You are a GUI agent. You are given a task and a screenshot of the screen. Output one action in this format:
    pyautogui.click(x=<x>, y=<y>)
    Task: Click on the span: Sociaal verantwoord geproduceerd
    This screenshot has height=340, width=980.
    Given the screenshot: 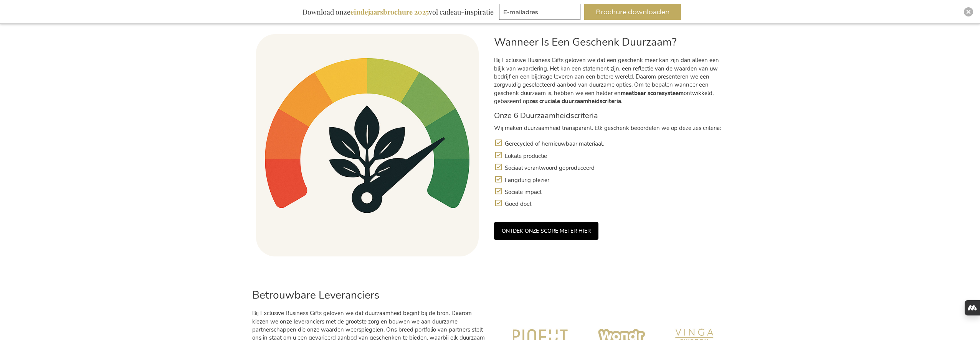 What is the action you would take?
    pyautogui.click(x=550, y=168)
    